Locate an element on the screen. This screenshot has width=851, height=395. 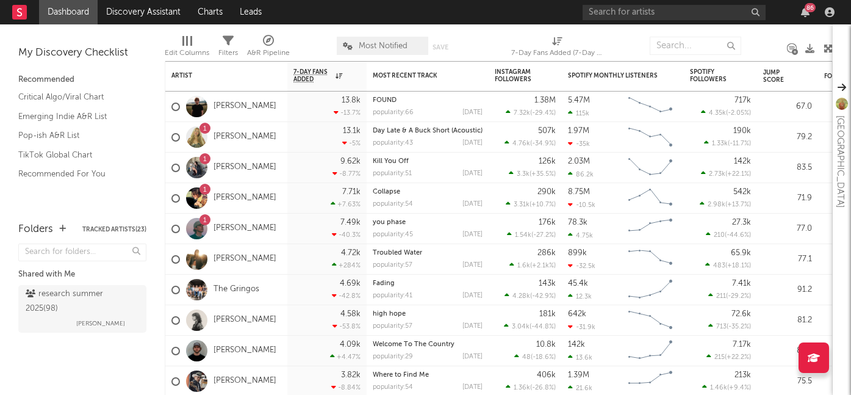
div: Instagram Followers is located at coordinates (516, 76).